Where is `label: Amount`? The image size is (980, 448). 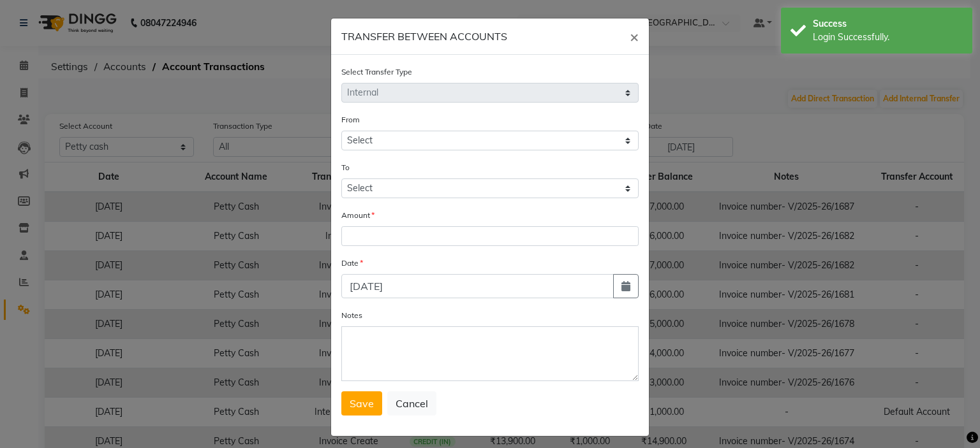 label: Amount is located at coordinates (358, 215).